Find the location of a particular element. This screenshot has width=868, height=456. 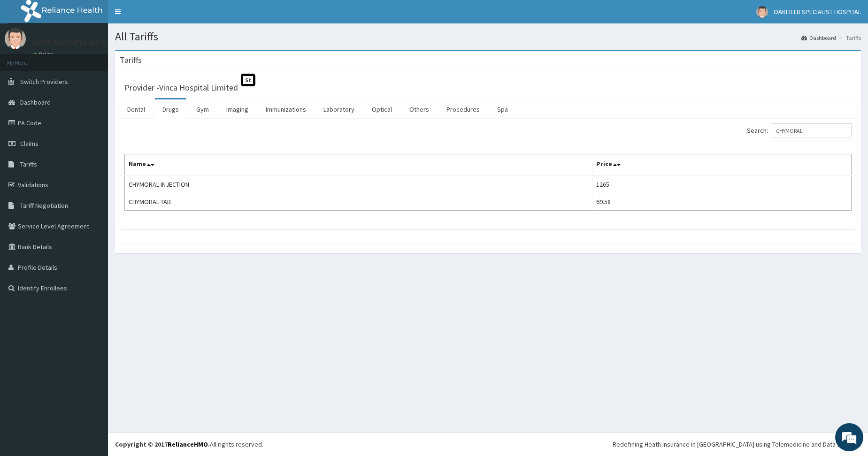

strong: Copyright © 2017 . is located at coordinates (162, 444).